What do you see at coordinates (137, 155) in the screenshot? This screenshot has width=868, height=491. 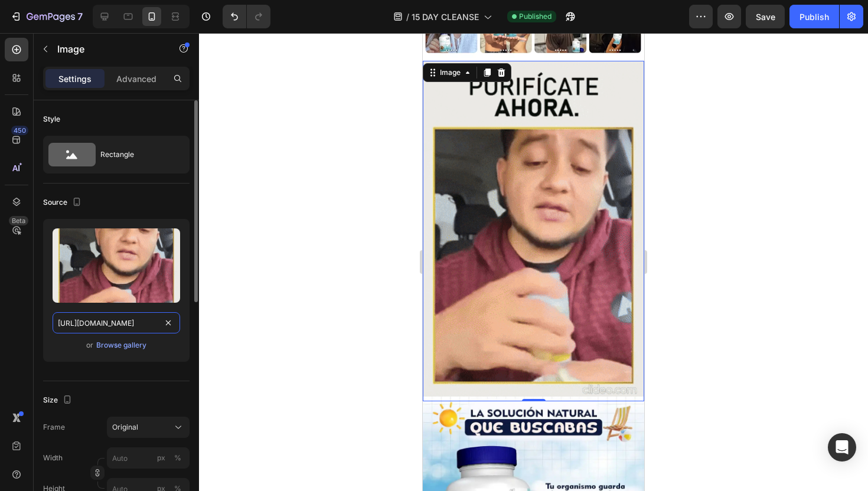 I see `div: Rectangle` at bounding box center [137, 155].